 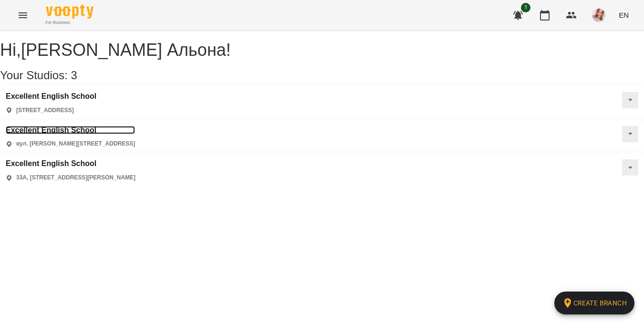 What do you see at coordinates (70, 11) in the screenshot?
I see `img: Voopty Logo` at bounding box center [70, 11].